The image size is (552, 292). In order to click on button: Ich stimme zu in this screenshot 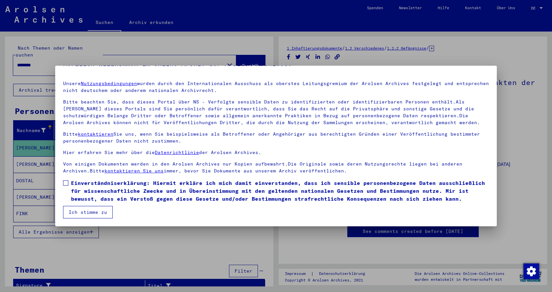, I will do `click(88, 212)`.